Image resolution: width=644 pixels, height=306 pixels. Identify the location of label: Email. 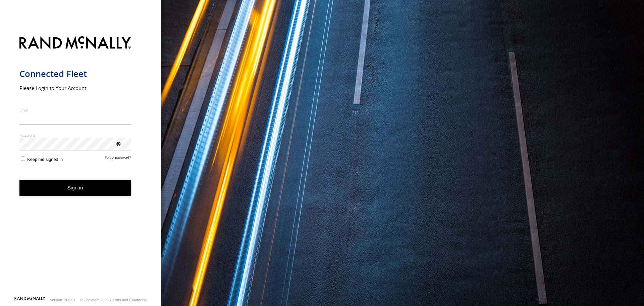
(75, 110).